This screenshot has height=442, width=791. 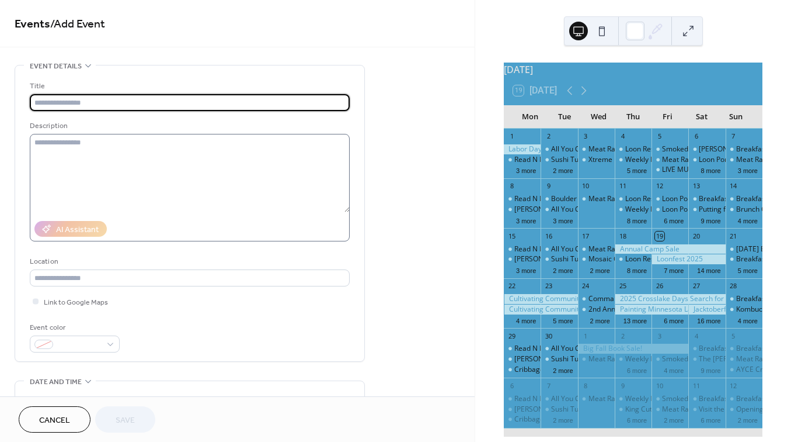 I want to click on div: Loon Research Tour - National Loon Center, so click(x=633, y=199).